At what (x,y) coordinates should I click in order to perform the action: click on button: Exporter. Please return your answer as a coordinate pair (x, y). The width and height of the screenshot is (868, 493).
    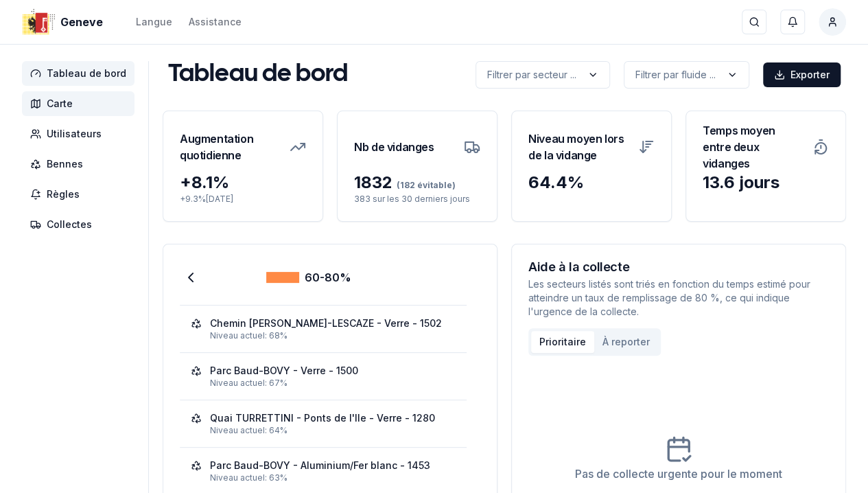
    Looking at the image, I should click on (802, 75).